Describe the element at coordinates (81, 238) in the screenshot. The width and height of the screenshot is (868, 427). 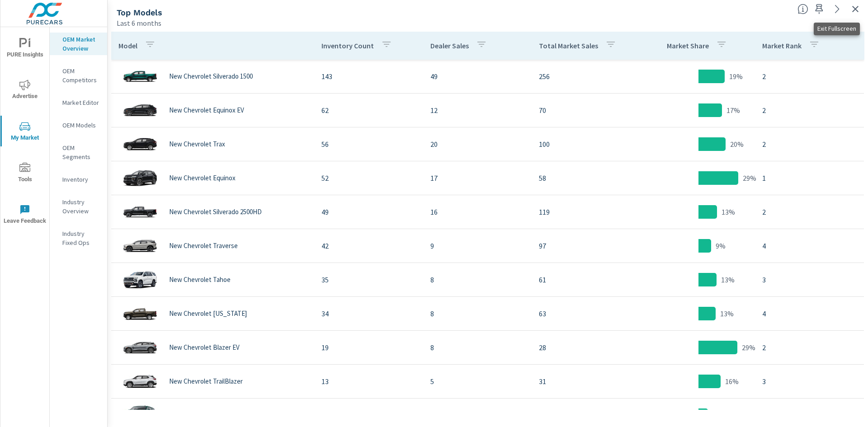
I see `p: Industry Fixed Ops` at that location.